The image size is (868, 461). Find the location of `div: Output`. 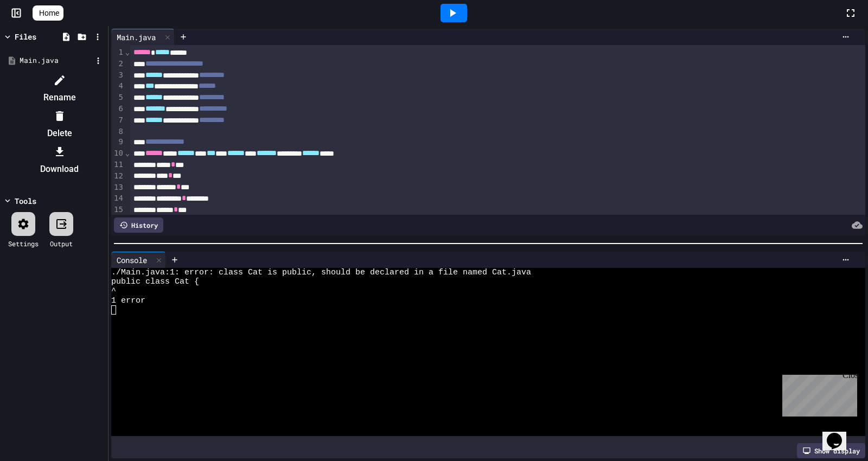

div: Output is located at coordinates (61, 243).